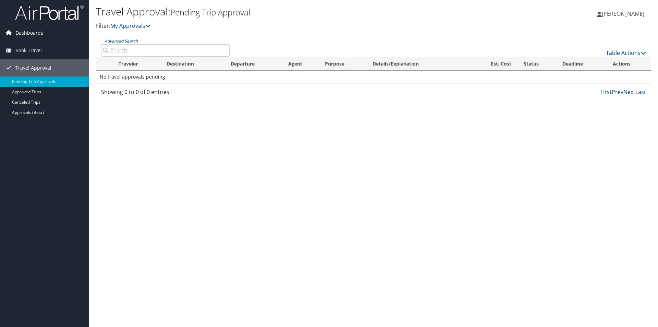 The width and height of the screenshot is (658, 327). What do you see at coordinates (131, 26) in the screenshot?
I see `a: My Approvals` at bounding box center [131, 26].